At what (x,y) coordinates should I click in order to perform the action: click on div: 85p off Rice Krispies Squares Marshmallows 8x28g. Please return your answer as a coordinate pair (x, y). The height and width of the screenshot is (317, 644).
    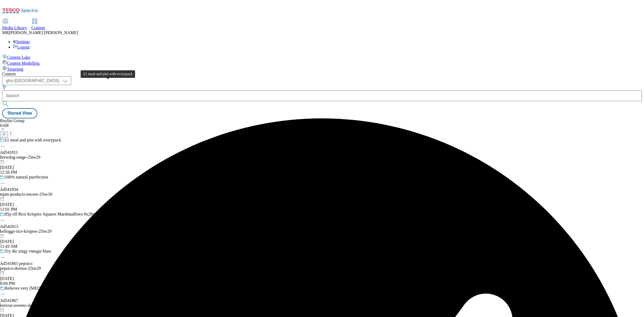
    Looking at the image, I should click on (50, 214).